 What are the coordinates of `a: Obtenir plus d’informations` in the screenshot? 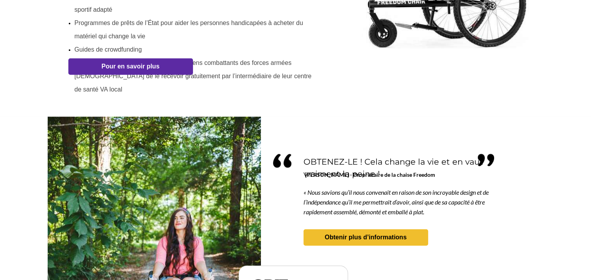 It's located at (366, 237).